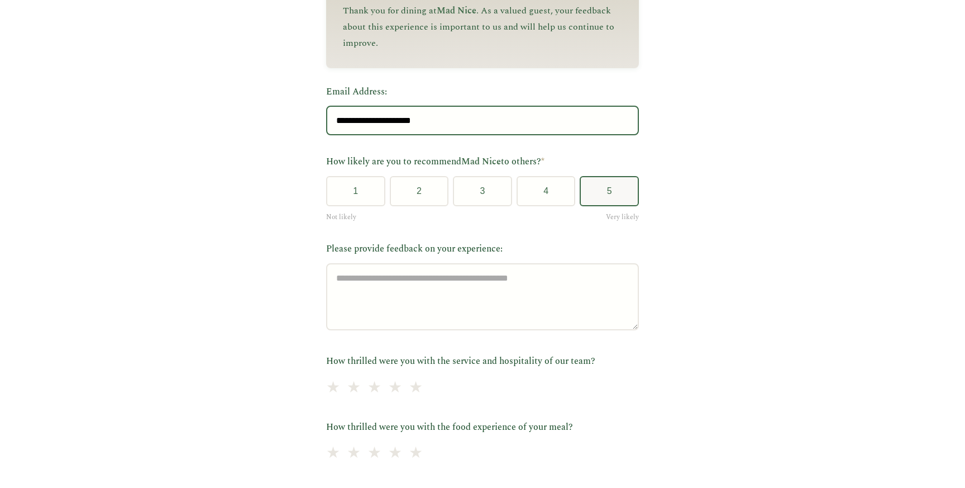 This screenshot has height=488, width=965. What do you see at coordinates (609, 191) in the screenshot?
I see `button: 5` at bounding box center [609, 191].